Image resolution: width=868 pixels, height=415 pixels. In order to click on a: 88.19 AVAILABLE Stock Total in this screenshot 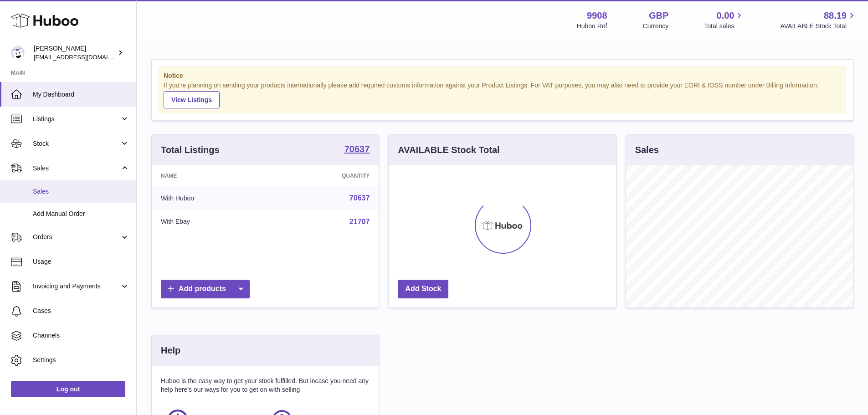, I will do `click(818, 20)`.